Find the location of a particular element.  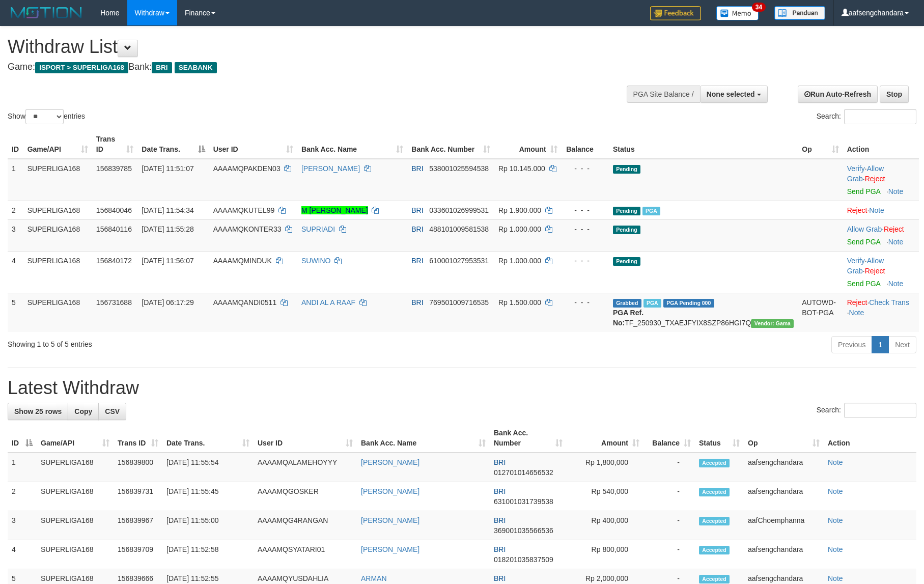

td: aafChoemphanna is located at coordinates (783, 525).